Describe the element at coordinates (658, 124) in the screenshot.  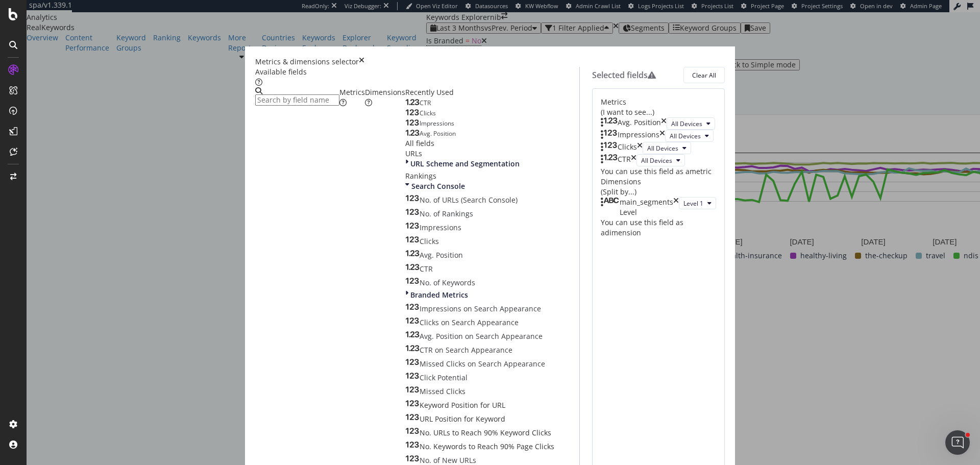
I see `div: Avg. PositiontimesAll Devices` at that location.